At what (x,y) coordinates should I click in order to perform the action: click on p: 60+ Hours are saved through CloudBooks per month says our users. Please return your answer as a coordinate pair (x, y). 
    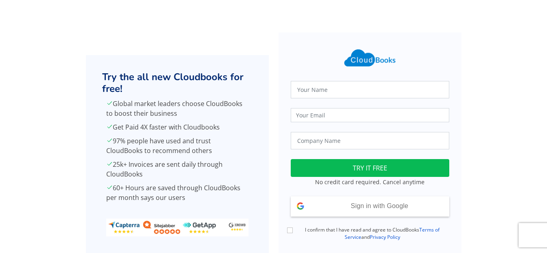
    Looking at the image, I should click on (177, 193).